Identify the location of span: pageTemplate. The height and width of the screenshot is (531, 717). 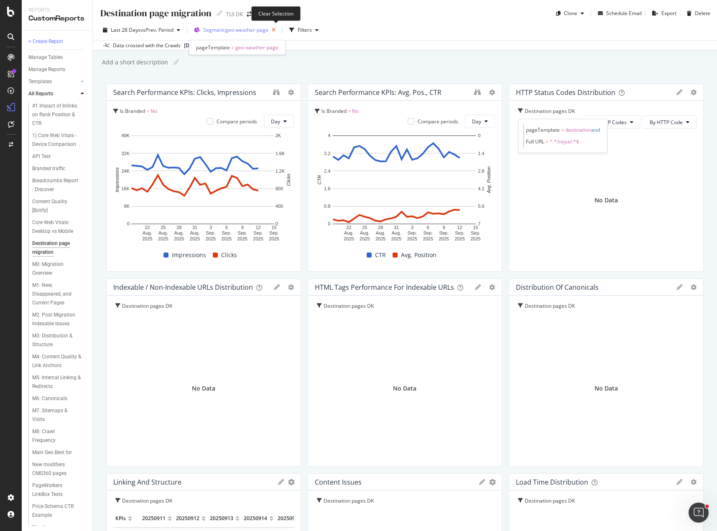
(542, 130).